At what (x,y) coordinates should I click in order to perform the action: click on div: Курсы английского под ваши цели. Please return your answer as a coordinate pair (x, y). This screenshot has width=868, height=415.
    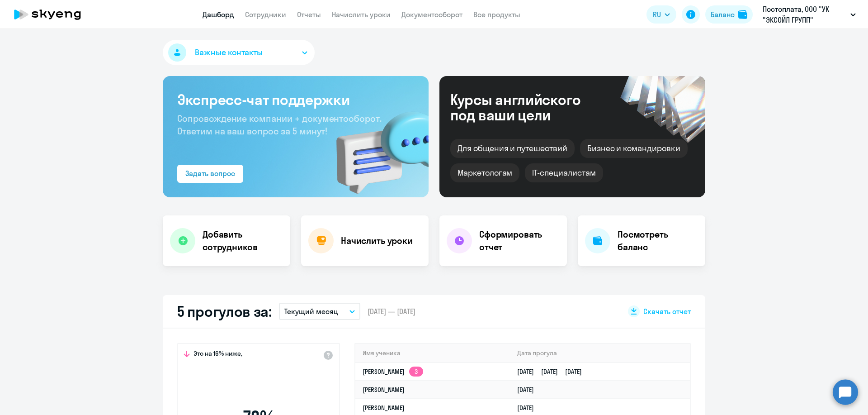
    Looking at the image, I should click on (527, 107).